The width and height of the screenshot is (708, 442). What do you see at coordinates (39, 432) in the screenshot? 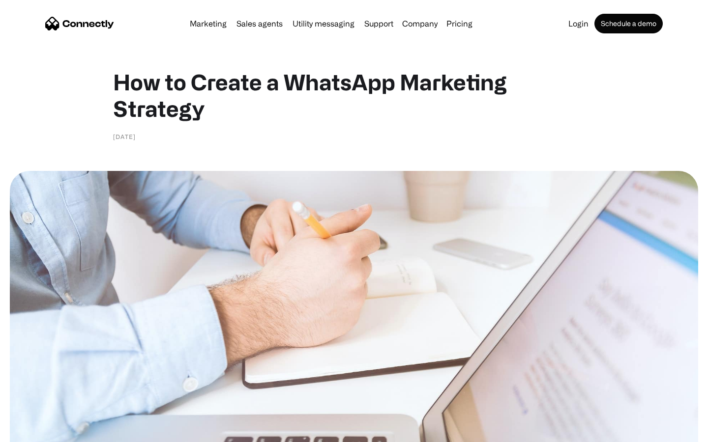
I see `ul: Language list` at bounding box center [39, 432].